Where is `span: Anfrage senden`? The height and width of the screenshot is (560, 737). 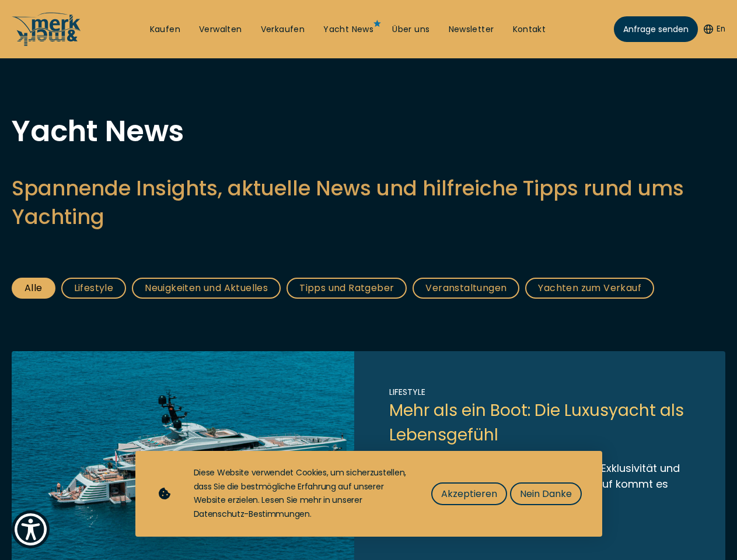 span: Anfrage senden is located at coordinates (655, 29).